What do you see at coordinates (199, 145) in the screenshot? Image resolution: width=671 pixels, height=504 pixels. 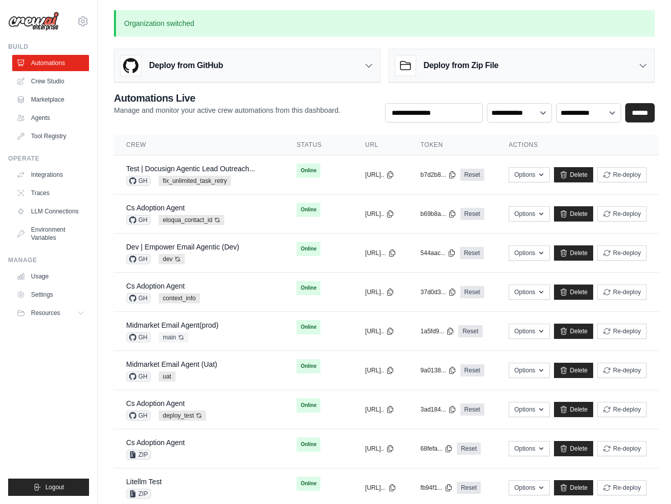 I see `th: Crew` at bounding box center [199, 145].